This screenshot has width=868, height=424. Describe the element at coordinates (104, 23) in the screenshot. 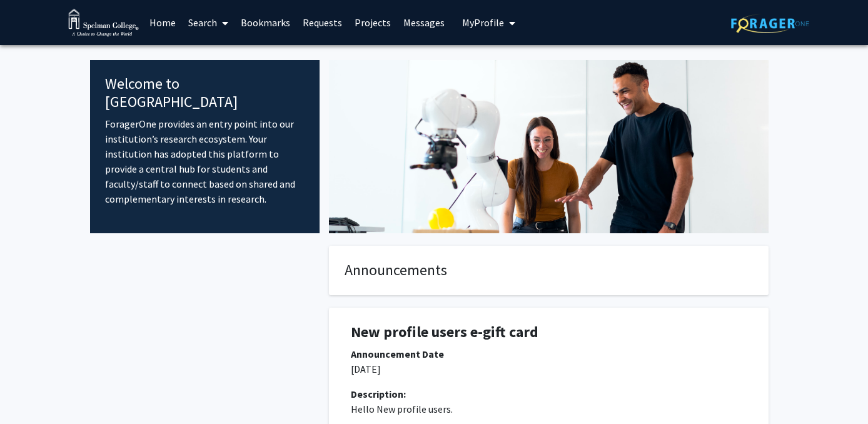

I see `img: Spelman College Logo` at that location.